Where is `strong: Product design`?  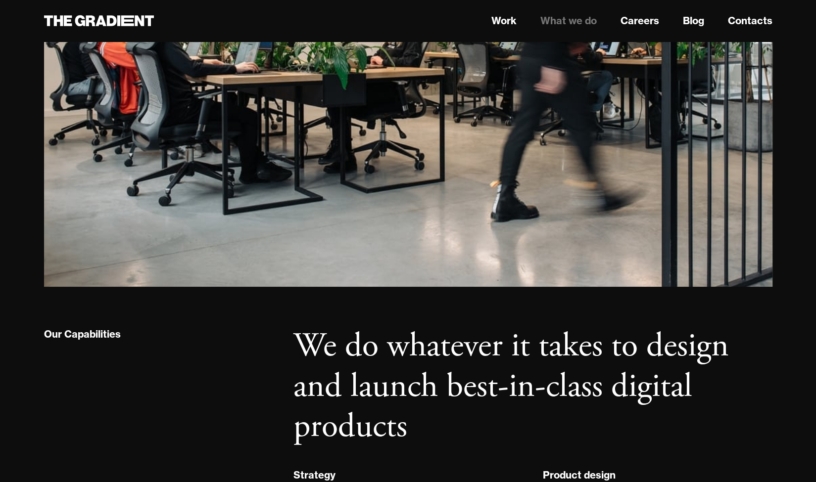
strong: Product design is located at coordinates (578, 475).